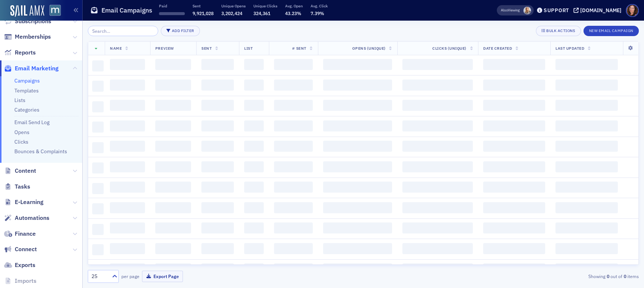 The width and height of the screenshot is (644, 288). What do you see at coordinates (265, 6) in the screenshot?
I see `p: Unique Clicks` at bounding box center [265, 6].